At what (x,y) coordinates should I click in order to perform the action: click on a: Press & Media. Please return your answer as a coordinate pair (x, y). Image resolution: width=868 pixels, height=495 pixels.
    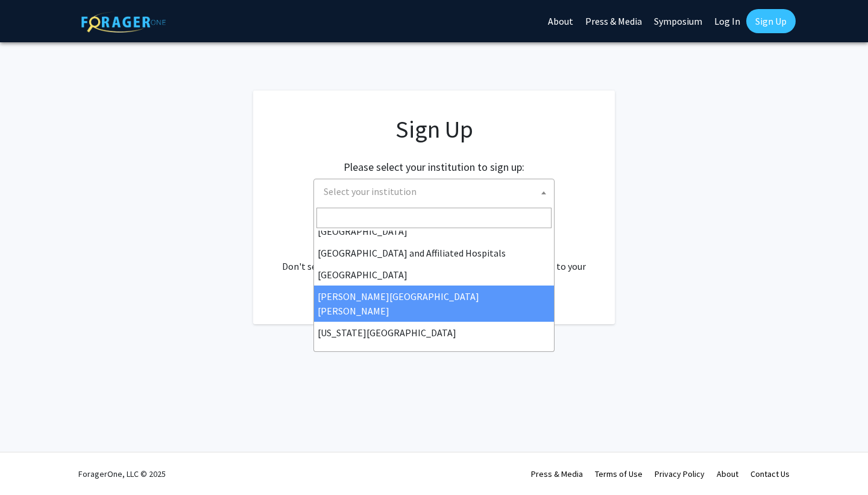
    Looking at the image, I should click on (557, 474).